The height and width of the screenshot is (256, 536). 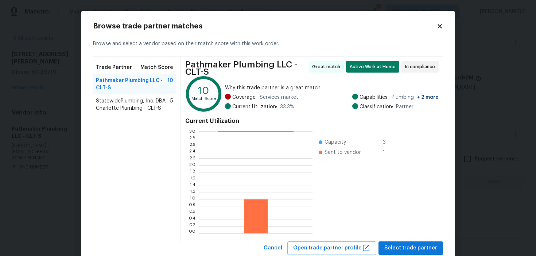 What do you see at coordinates (421, 67) in the screenshot?
I see `span: In compliance` at bounding box center [421, 67].